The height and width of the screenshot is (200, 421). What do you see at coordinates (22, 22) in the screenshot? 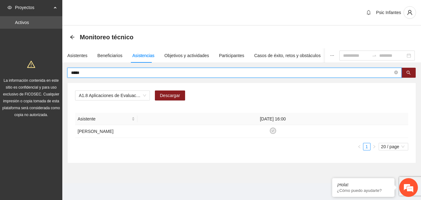
I see `a: Activos` at bounding box center [22, 22].